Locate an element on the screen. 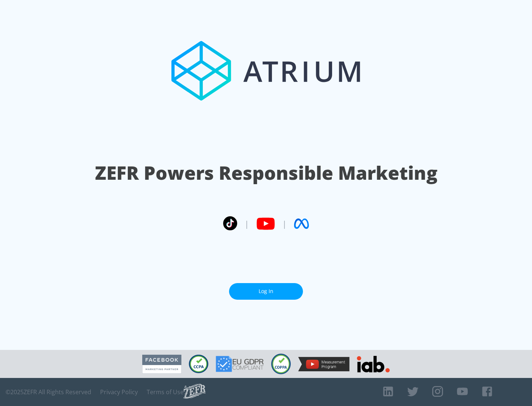 Image resolution: width=532 pixels, height=406 pixels. img: CCPA Compliant is located at coordinates (198, 364).